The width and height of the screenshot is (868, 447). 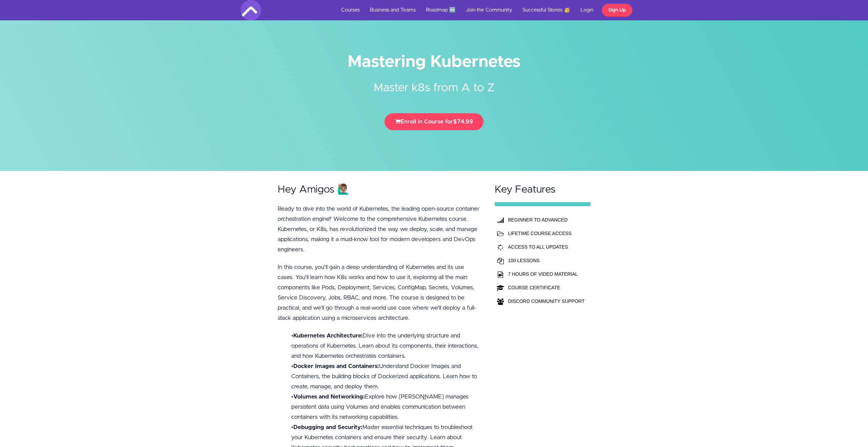 What do you see at coordinates (542, 189) in the screenshot?
I see `h2: Key Features` at bounding box center [542, 189].